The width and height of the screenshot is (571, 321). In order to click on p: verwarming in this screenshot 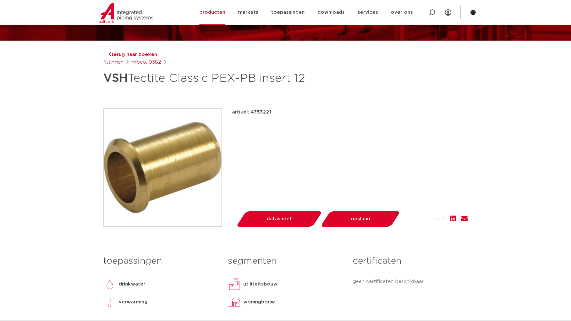, I will do `click(133, 303)`.